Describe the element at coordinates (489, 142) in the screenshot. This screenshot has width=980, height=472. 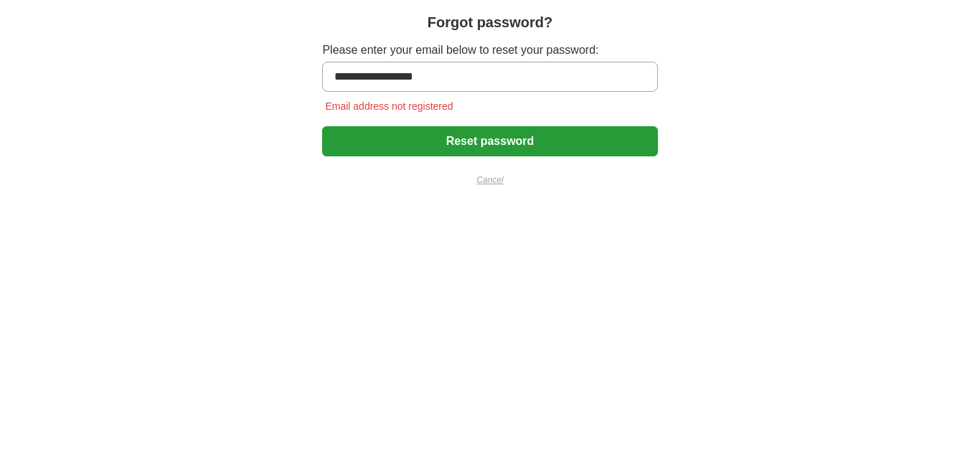
I see `button: Reset password` at that location.